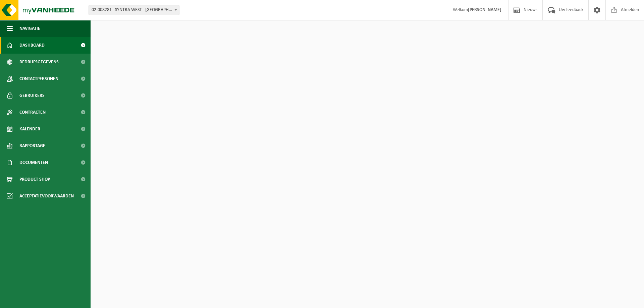 This screenshot has width=644, height=308. Describe the element at coordinates (33, 163) in the screenshot. I see `span: Documenten` at that location.